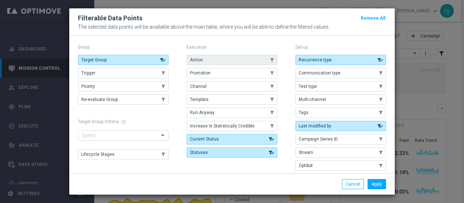 The image size is (464, 203). Describe the element at coordinates (199, 99) in the screenshot. I see `span: Template` at that location.